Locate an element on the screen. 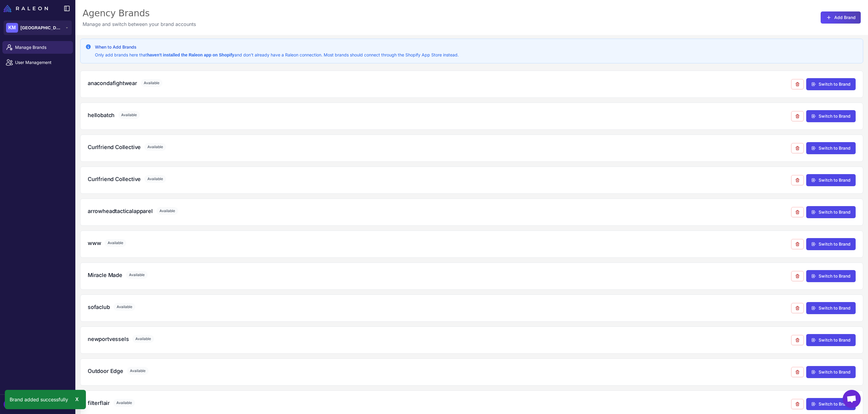  p: Manage and switch between your brand accounts is located at coordinates (140, 24).